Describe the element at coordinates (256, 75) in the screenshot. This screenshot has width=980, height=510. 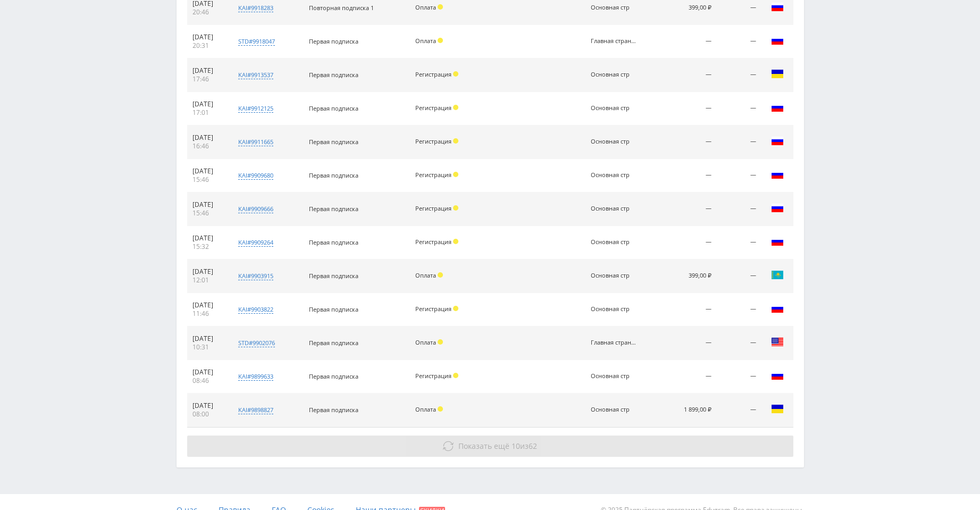
I see `div: kai#9913537` at that location.